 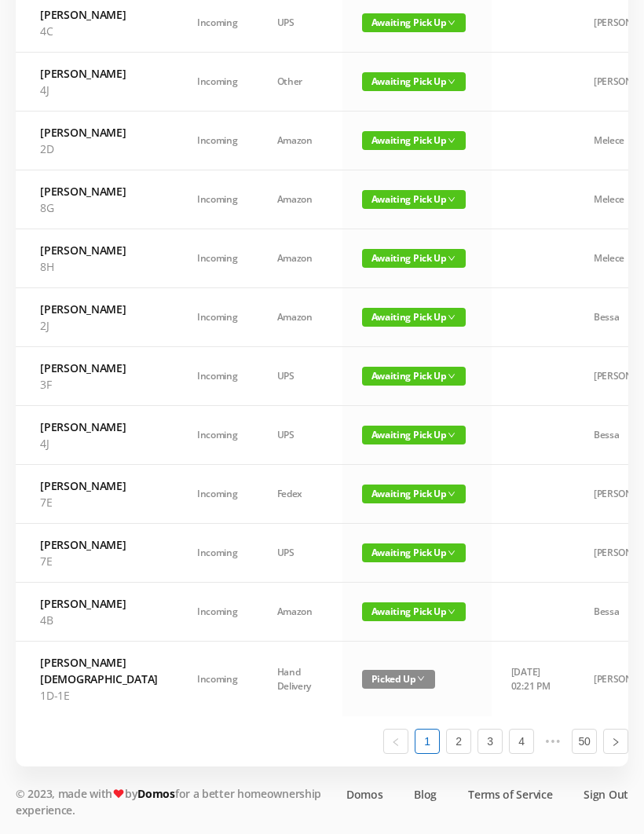 I want to click on td: Other, so click(x=300, y=82).